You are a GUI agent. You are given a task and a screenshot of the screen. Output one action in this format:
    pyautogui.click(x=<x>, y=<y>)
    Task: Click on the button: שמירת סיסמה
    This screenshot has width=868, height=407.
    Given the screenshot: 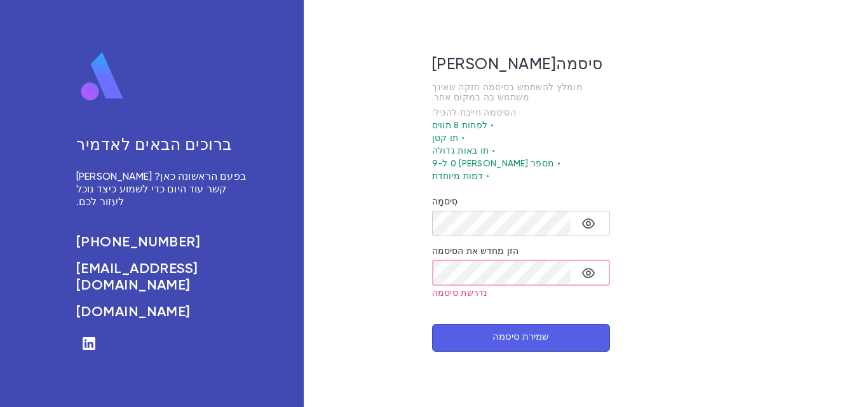 What is the action you would take?
    pyautogui.click(x=521, y=338)
    